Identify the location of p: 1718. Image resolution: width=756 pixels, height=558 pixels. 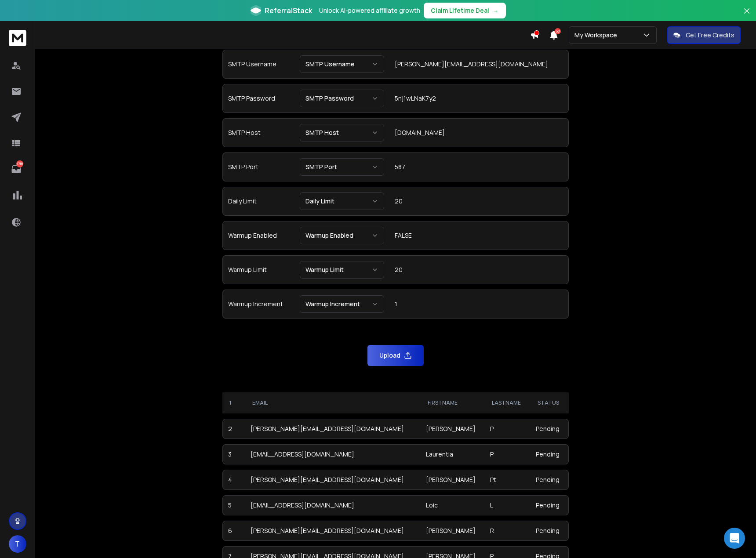
(19, 164).